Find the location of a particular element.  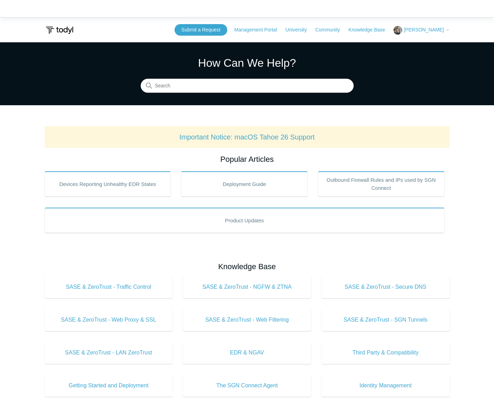

h1: How Can We Help? is located at coordinates (247, 63).